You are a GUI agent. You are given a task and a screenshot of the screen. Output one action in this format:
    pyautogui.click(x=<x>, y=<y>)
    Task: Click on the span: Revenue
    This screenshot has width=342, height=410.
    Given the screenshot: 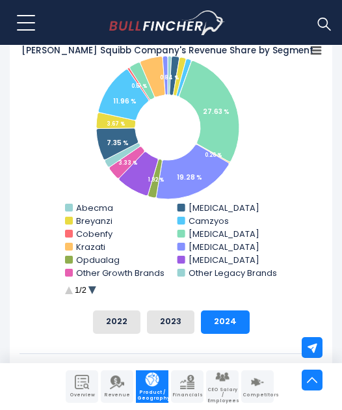 What is the action you would take?
    pyautogui.click(x=117, y=395)
    